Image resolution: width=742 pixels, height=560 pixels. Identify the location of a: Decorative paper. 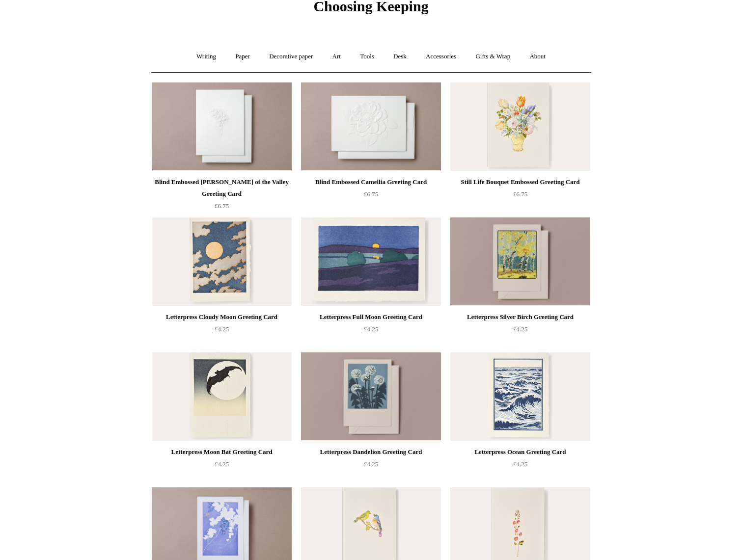
(290, 57).